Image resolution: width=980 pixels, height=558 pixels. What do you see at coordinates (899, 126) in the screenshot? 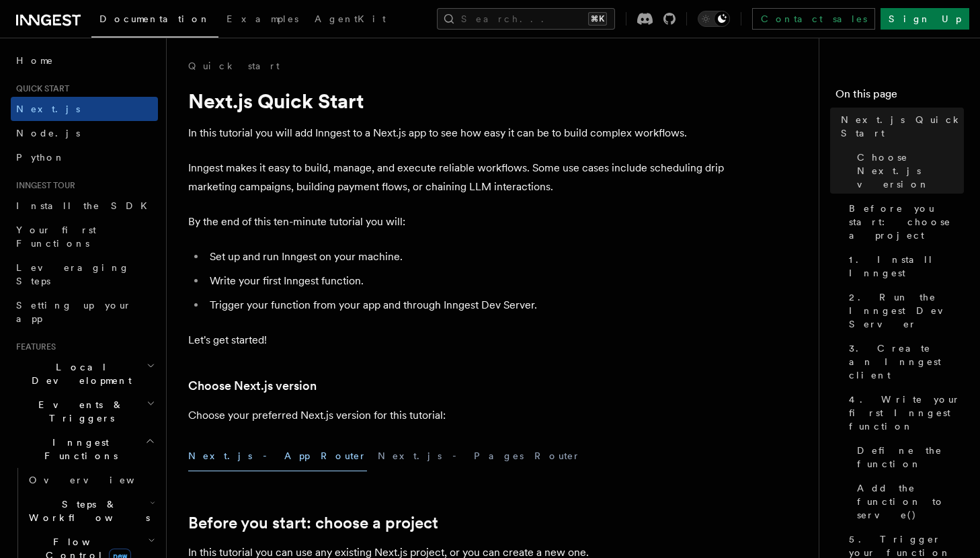
I see `a: Next.js Quick Start` at bounding box center [899, 126].